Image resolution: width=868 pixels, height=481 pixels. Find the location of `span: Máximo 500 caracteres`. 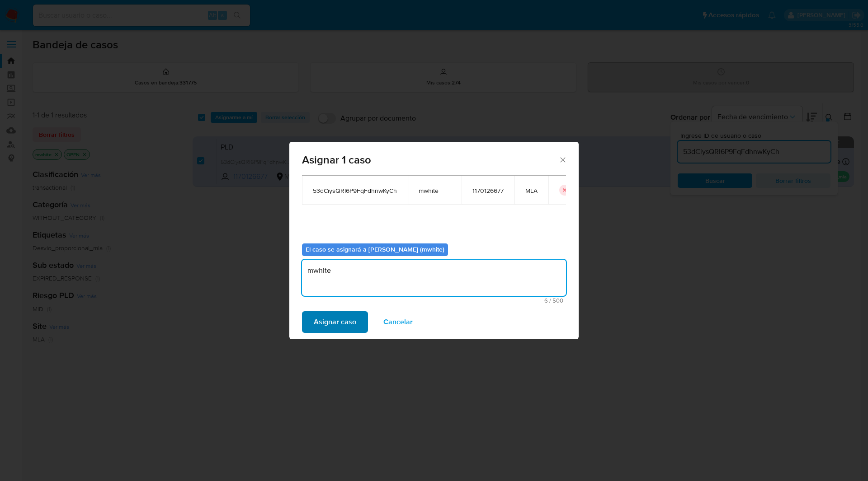

span: Máximo 500 caracteres is located at coordinates (434, 300).